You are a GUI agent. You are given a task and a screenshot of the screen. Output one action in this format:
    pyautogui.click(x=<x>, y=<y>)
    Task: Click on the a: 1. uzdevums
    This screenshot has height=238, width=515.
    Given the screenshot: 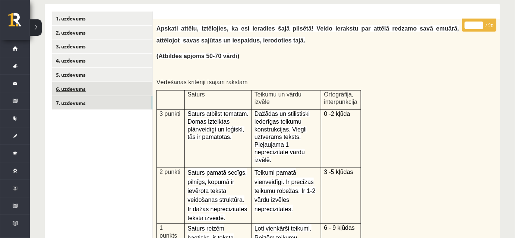 What is the action you would take?
    pyautogui.click(x=102, y=18)
    